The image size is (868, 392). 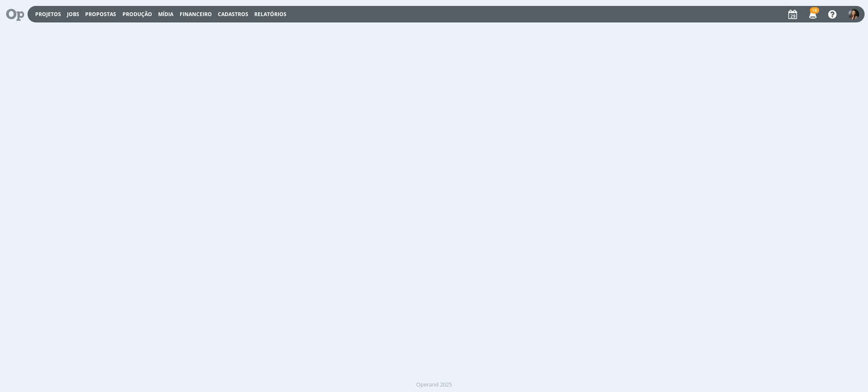 What do you see at coordinates (270, 14) in the screenshot?
I see `a: Relatórios` at bounding box center [270, 14].